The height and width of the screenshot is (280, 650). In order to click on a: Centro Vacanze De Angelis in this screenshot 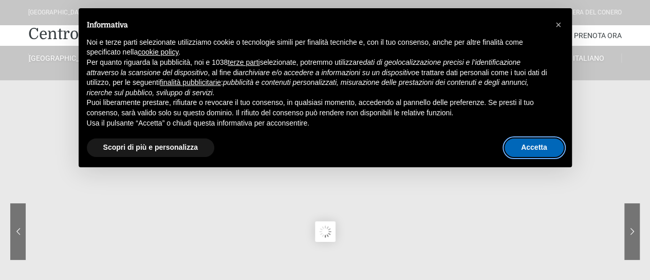, I will do `click(127, 34)`.